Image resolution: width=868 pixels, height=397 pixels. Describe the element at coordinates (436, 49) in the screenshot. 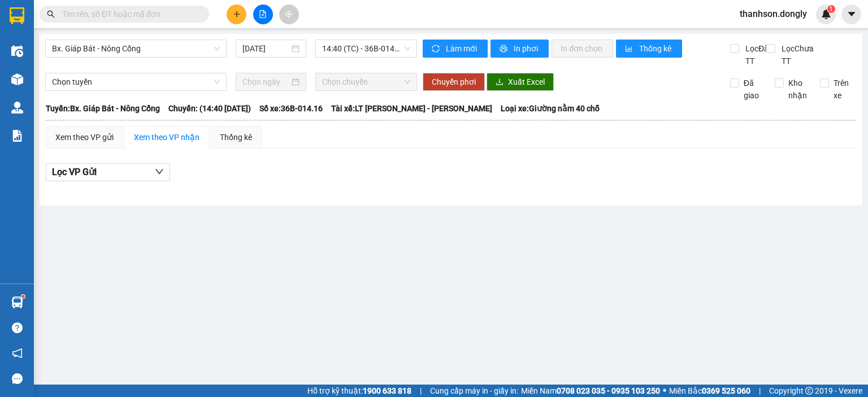

I see `span: sync` at that location.